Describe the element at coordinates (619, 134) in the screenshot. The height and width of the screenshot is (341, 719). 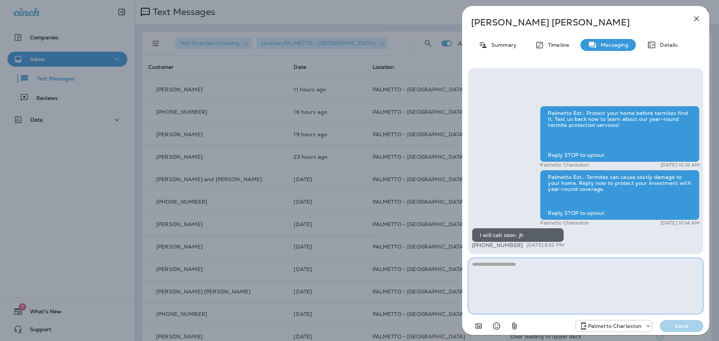
I see `div: Palmetto Ext.: Protect your home before termites find it. Text us back now to learn about our yea...` at that location.